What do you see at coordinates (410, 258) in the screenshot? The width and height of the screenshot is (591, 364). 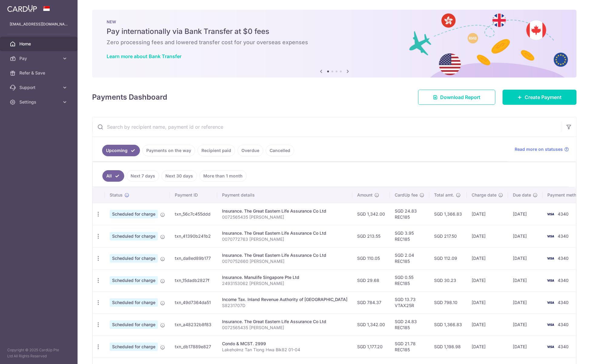 I see `td: SGD 2.04 REC185` at bounding box center [410, 258].